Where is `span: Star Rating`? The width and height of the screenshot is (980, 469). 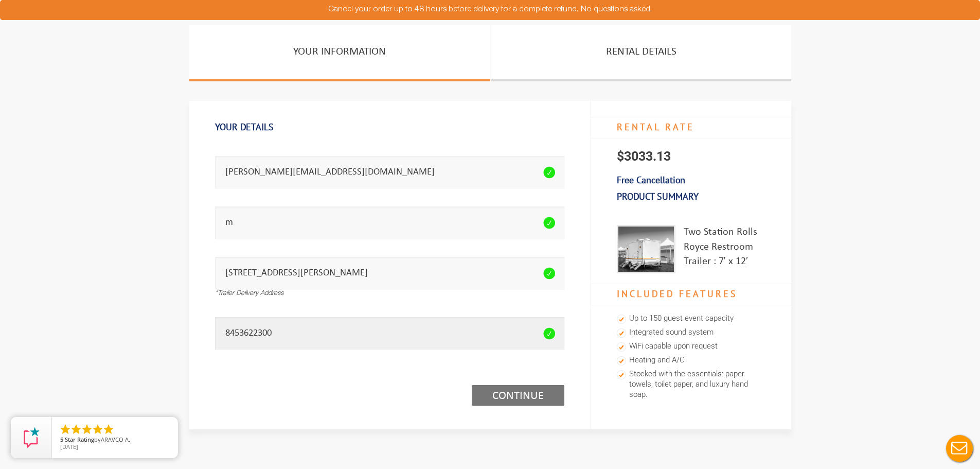
span: Star Rating is located at coordinates (79, 438).